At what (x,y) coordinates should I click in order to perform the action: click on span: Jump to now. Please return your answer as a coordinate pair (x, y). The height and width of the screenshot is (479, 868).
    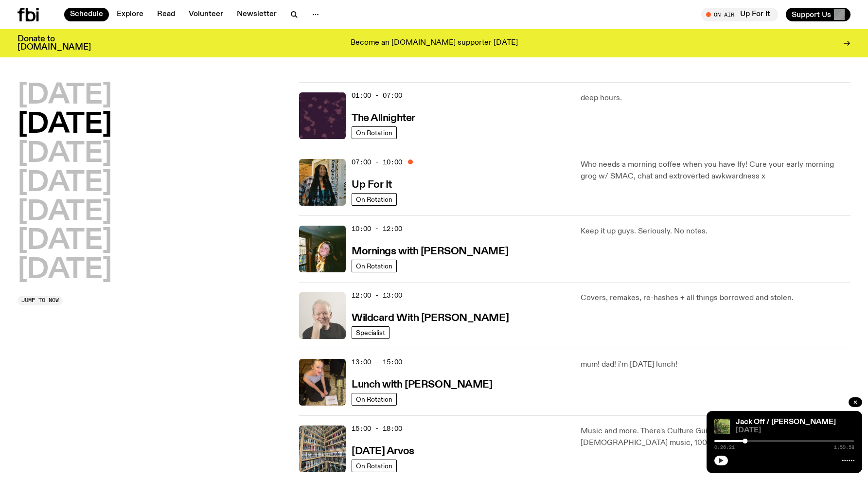
    Looking at the image, I should click on (40, 300).